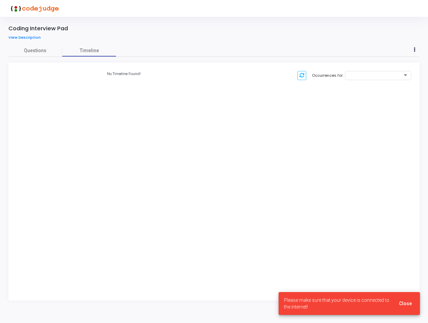  What do you see at coordinates (35, 50) in the screenshot?
I see `span: Questions` at bounding box center [35, 50].